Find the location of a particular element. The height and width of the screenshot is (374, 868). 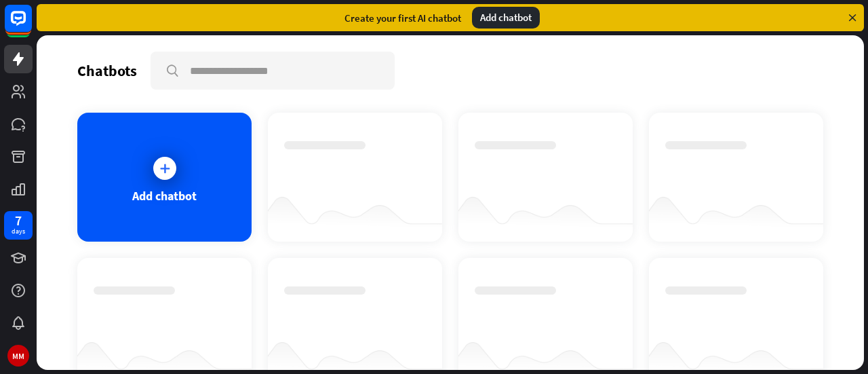

a: 7 days is located at coordinates (19, 225).